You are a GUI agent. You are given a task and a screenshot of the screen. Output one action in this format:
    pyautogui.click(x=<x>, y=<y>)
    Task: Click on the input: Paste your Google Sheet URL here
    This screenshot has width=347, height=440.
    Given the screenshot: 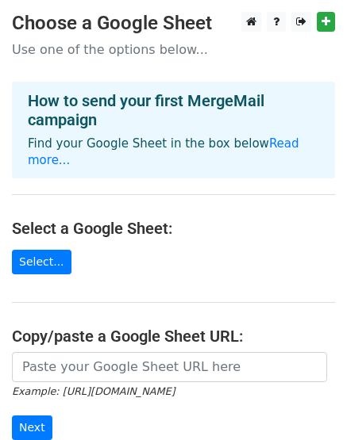 What is the action you would take?
    pyautogui.click(x=169, y=367)
    